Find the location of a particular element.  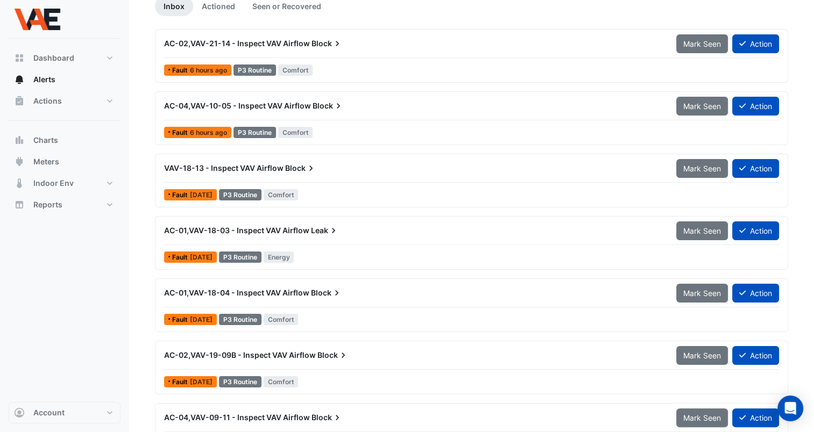

button: Alerts is located at coordinates (65, 80).